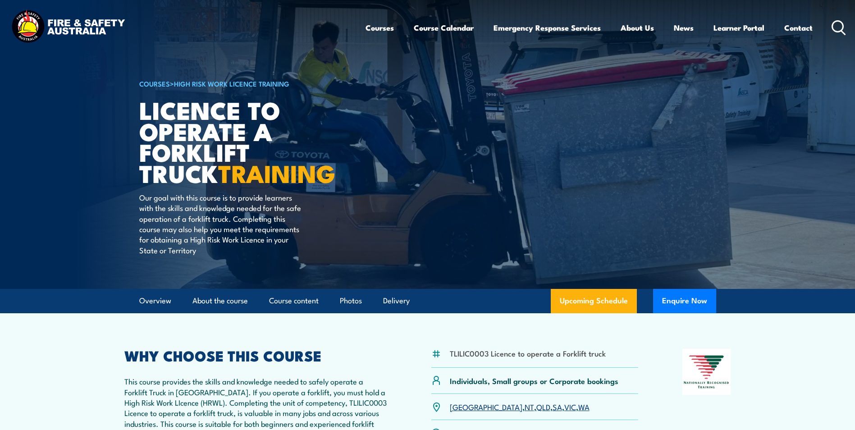 The image size is (855, 430). What do you see at coordinates (256, 355) in the screenshot?
I see `h2: WHY CHOOSE THIS COURSE` at bounding box center [256, 355].